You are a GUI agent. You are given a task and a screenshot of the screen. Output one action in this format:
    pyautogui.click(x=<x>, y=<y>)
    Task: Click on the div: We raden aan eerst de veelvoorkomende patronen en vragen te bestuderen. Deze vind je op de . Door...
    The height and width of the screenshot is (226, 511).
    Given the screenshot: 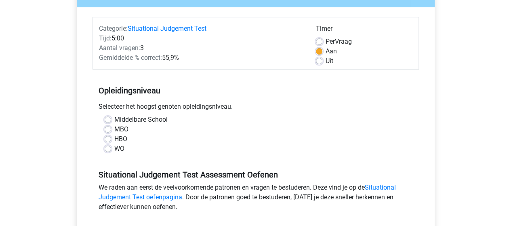 What is the action you would take?
    pyautogui.click(x=256, y=199)
    